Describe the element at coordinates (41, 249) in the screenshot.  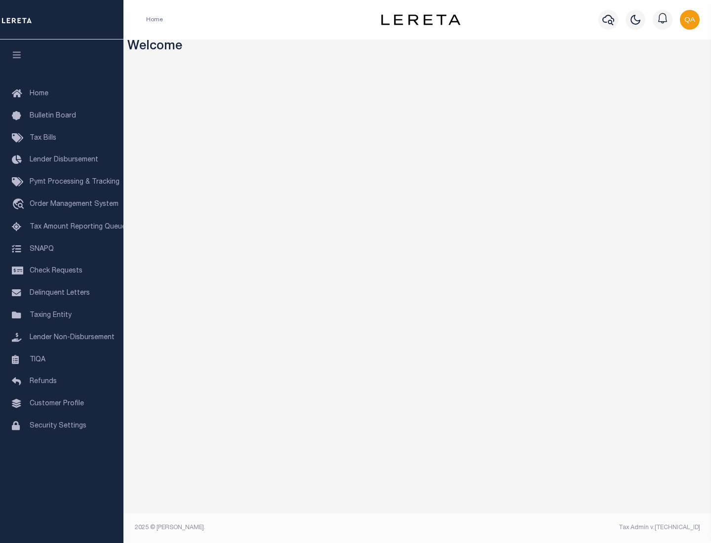
I see `span: SNAPQ` at that location.